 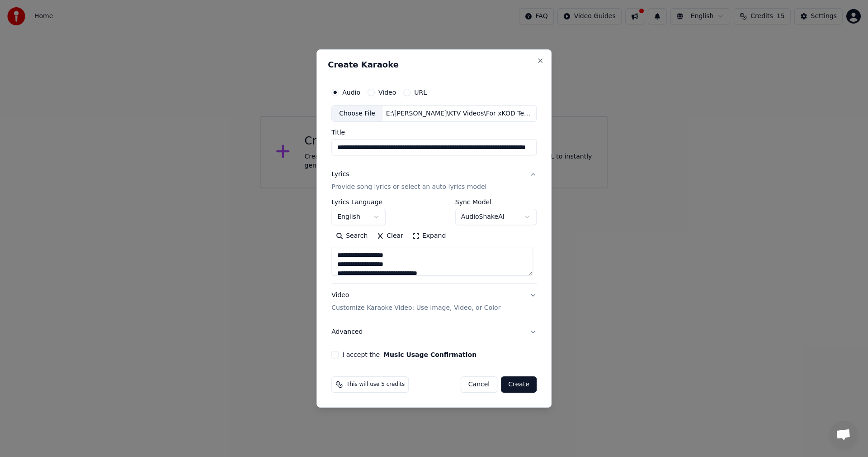 I want to click on button: VideoCustomize Karaoke Video: Use Image, Video, or Color, so click(x=434, y=302).